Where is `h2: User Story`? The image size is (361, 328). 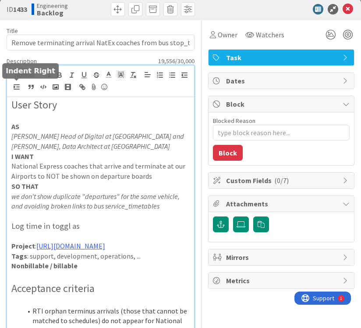 h2: User Story is located at coordinates (100, 105).